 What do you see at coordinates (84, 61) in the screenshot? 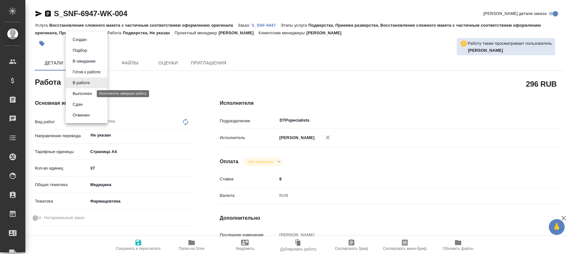
I see `button: В ожидании` at bounding box center [84, 61].